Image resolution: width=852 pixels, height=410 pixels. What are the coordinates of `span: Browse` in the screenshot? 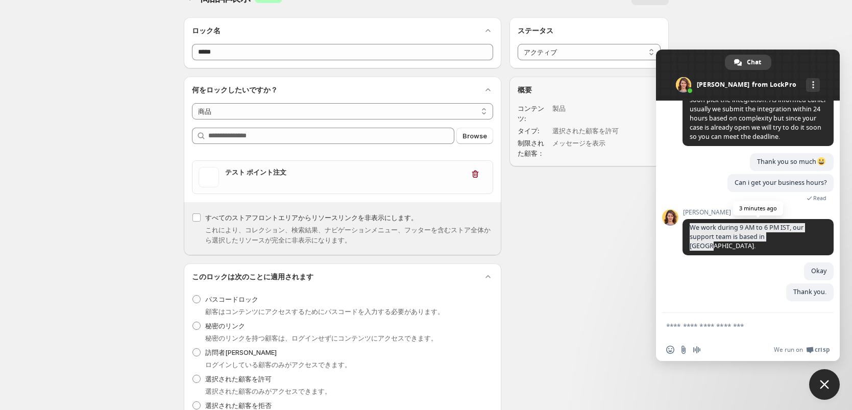 It's located at (475, 136).